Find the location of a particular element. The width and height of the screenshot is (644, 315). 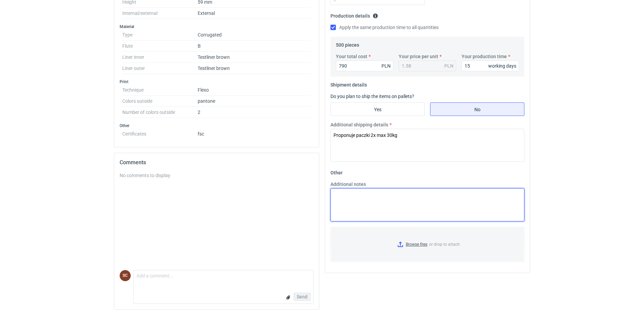

dt: Flute is located at coordinates (160, 46).